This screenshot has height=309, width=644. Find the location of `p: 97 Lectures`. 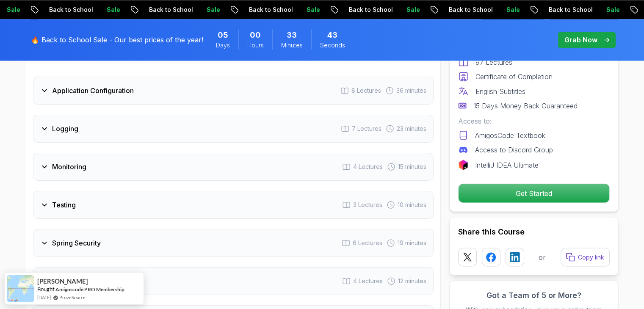

p: 97 Lectures is located at coordinates (494, 62).